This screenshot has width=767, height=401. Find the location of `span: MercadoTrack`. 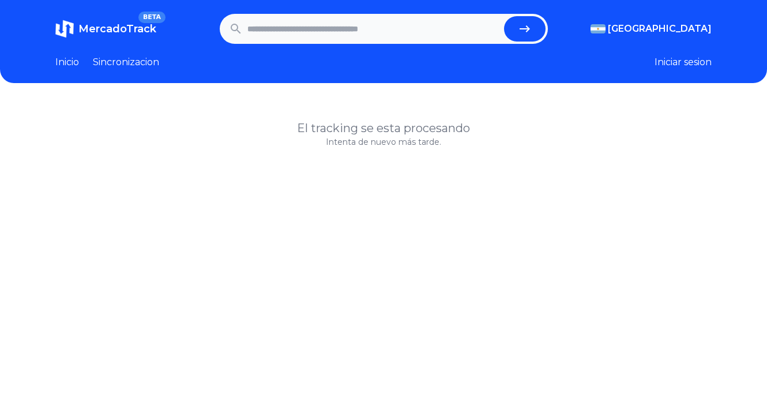

span: MercadoTrack is located at coordinates (117, 29).